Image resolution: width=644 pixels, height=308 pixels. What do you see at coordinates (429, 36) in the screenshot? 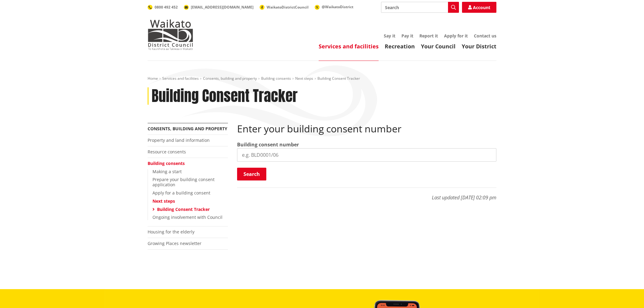
I see `a: Report it` at bounding box center [429, 36].